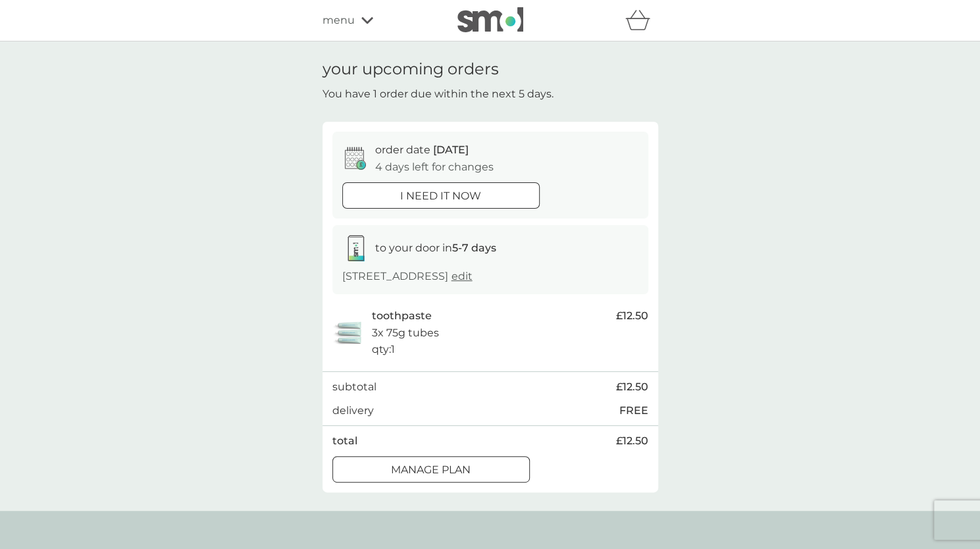 The height and width of the screenshot is (549, 980). What do you see at coordinates (431, 470) in the screenshot?
I see `p: Manage plan` at bounding box center [431, 470].